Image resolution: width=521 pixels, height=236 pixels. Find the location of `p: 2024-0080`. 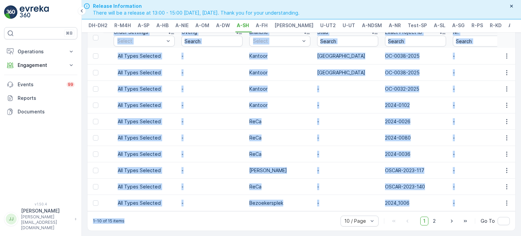

p: 2024-0080 is located at coordinates (416, 138).